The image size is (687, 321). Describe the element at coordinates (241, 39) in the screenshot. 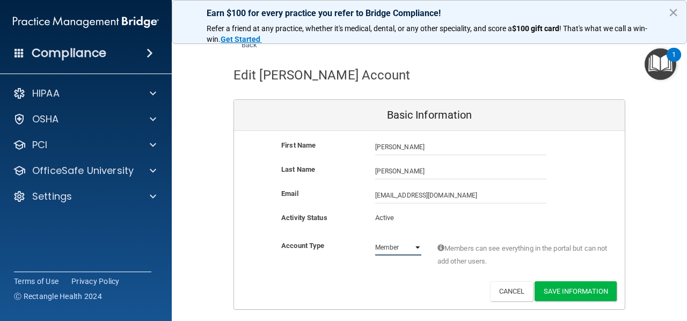

I see `a: Get Started` at that location.